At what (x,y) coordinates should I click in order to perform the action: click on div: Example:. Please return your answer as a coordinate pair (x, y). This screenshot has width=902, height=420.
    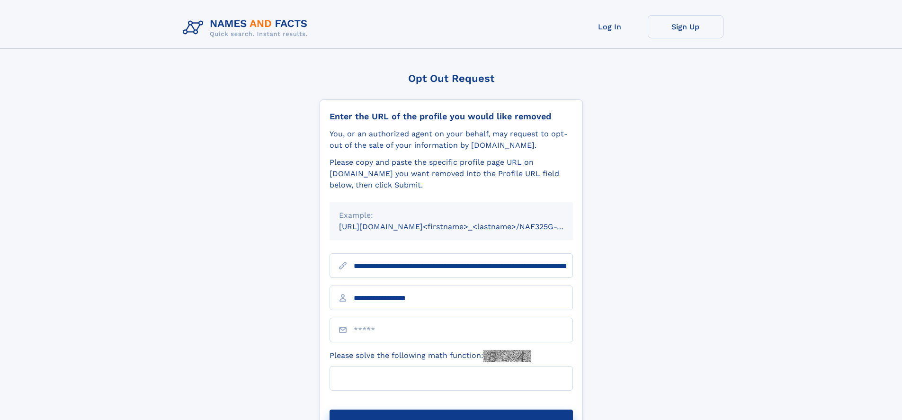
    Looking at the image, I should click on (451, 216).